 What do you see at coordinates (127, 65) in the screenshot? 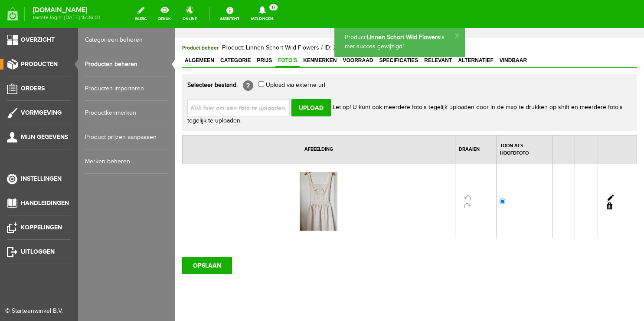
I see `a: Producten beheren` at bounding box center [127, 65].